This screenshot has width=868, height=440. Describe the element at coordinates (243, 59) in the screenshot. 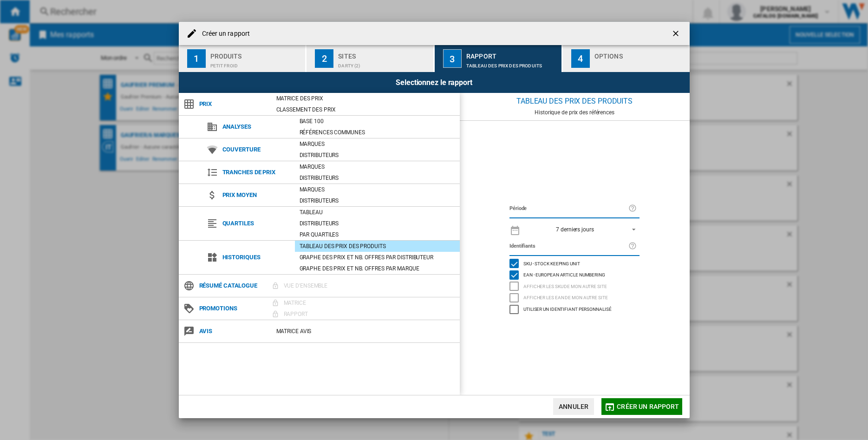

I see `button: 1 Produits Petit froid` at that location.